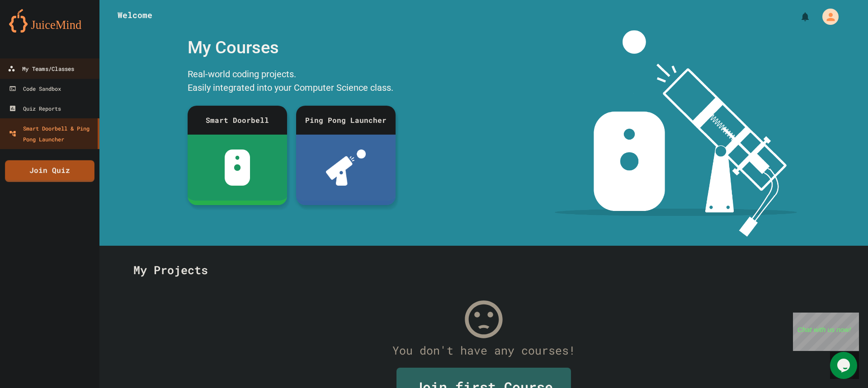 The height and width of the screenshot is (388, 868). I want to click on div: My Courses, so click(292, 48).